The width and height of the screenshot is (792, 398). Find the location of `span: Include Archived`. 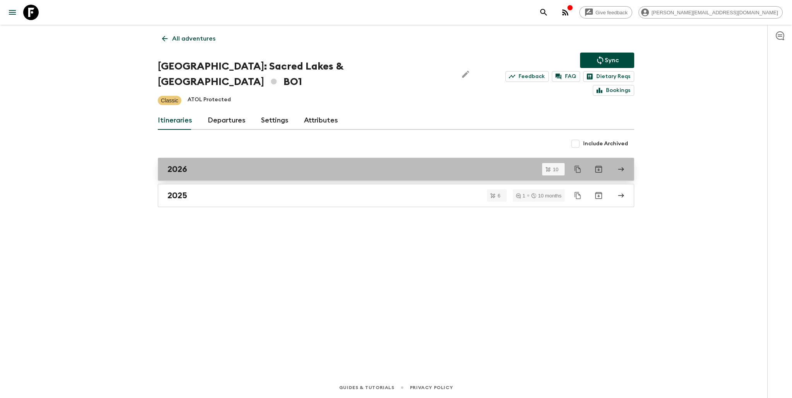

span: Include Archived is located at coordinates (605, 144).